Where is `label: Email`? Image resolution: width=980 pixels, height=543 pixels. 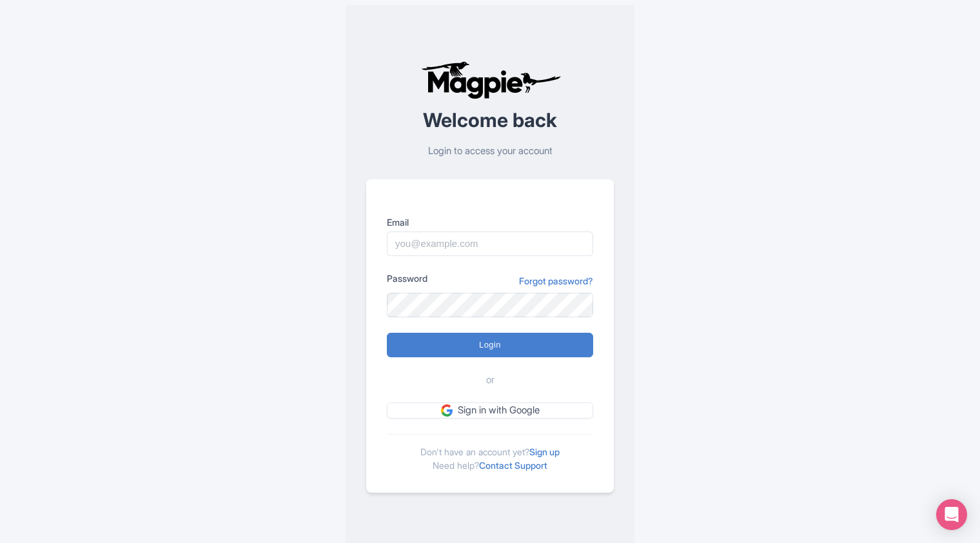
label: Email is located at coordinates (490, 222).